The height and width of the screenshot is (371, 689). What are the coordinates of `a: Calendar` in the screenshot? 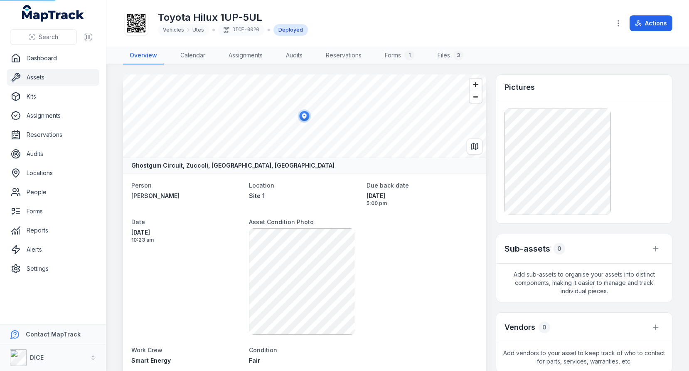 It's located at (193, 56).